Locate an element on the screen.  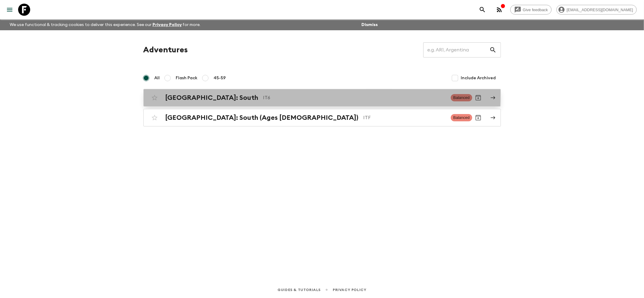
button: menu is located at coordinates (10, 10).